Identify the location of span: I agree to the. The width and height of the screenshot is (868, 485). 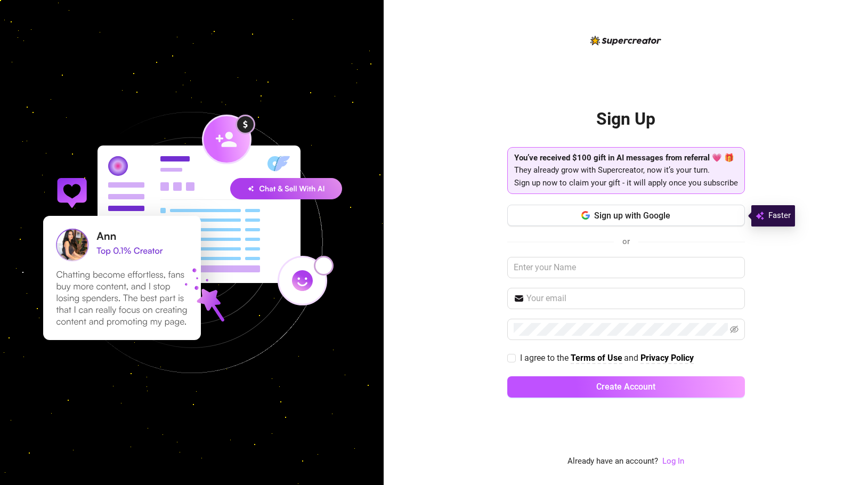
(545, 358).